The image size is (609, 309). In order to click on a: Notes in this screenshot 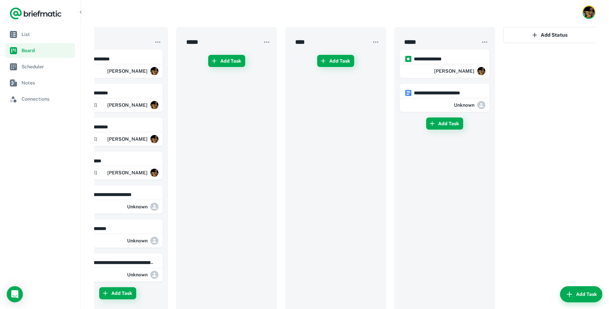, I will do `click(40, 83)`.